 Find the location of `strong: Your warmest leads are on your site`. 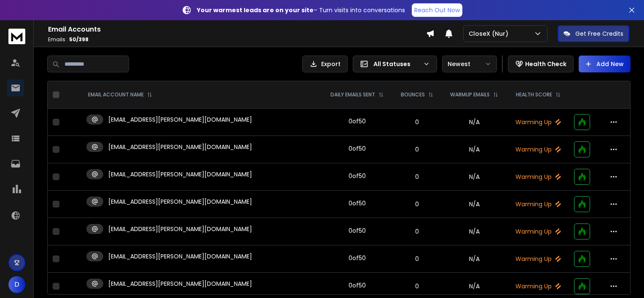

strong: Your warmest leads are on your site is located at coordinates (255, 10).